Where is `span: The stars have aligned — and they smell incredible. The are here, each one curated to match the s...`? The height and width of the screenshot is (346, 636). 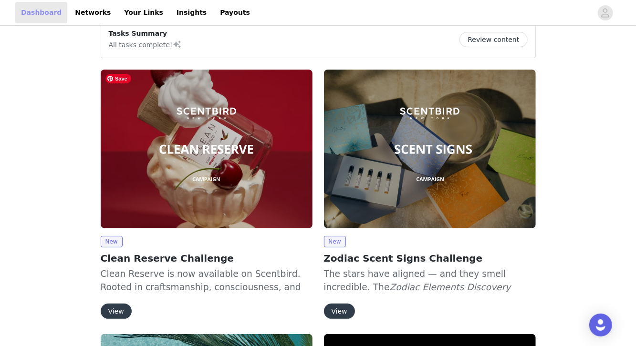 span: The stars have aligned — and they smell incredible. The are here, each one curated to match the s... is located at coordinates (427, 300).